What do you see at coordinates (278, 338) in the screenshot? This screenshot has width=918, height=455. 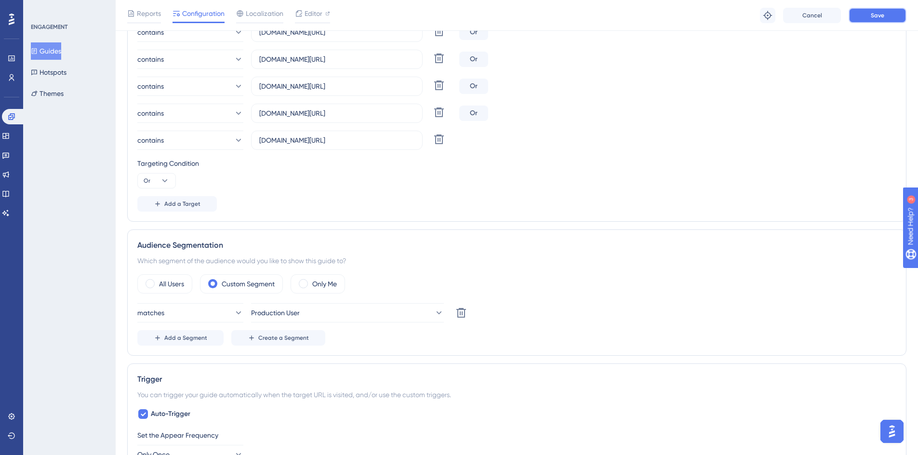 I see `button: Create a Segment` at bounding box center [278, 338].